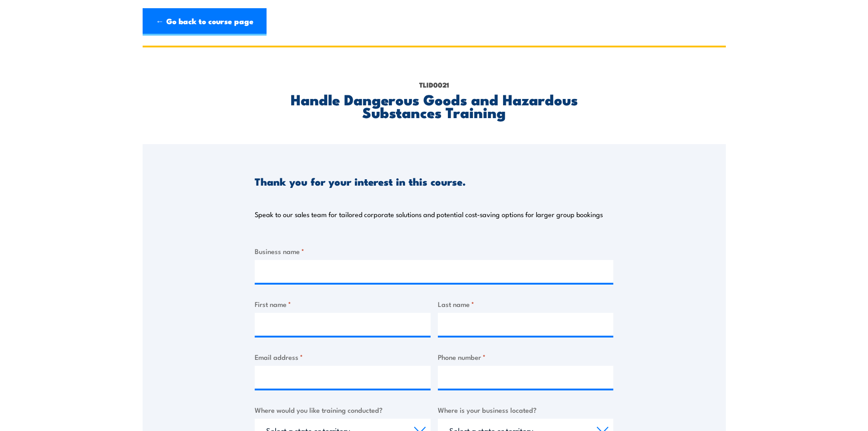 The image size is (868, 431). What do you see at coordinates (342, 357) in the screenshot?
I see `label: Email address` at bounding box center [342, 357].